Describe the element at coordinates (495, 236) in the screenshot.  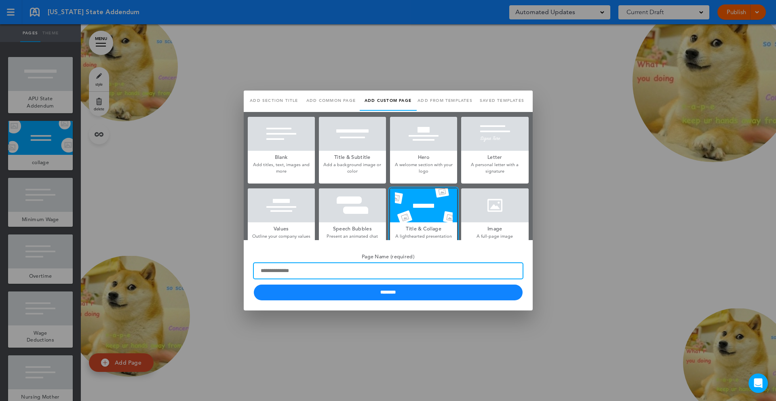
I see `p: A full-page image` at that location.